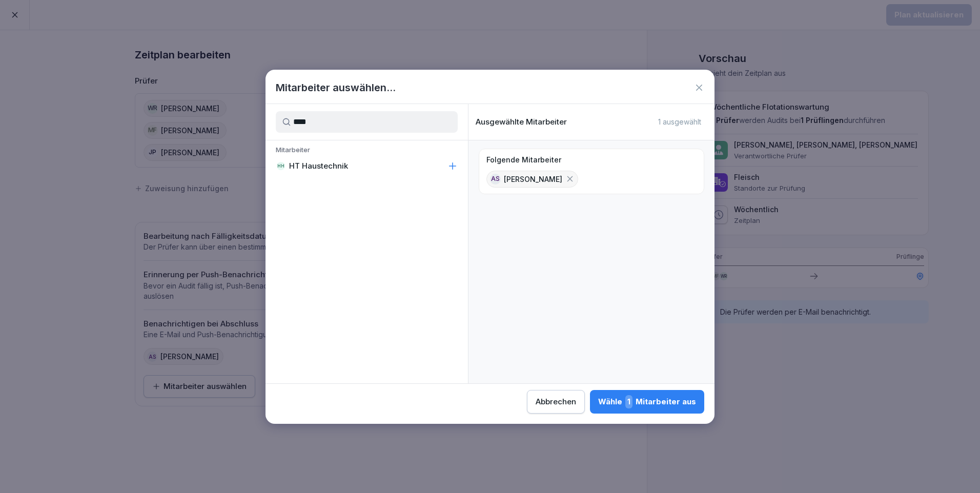  I want to click on button: Wähle1Mitarbeiter aus, so click(647, 401).